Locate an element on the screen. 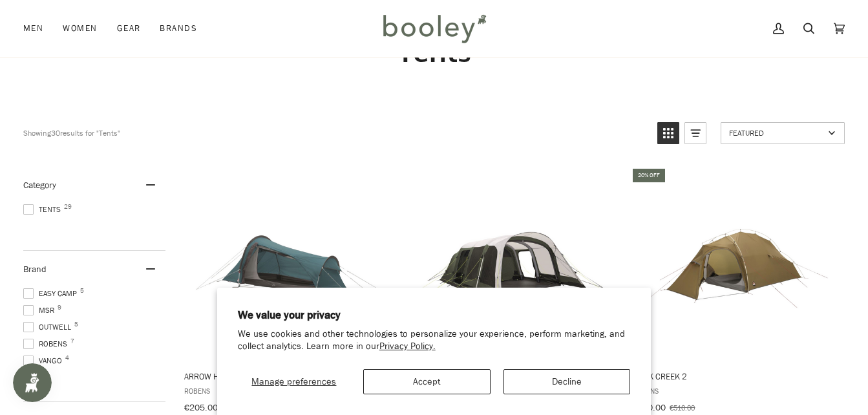 This screenshot has height=415, width=868. span: Vango is located at coordinates (44, 361).